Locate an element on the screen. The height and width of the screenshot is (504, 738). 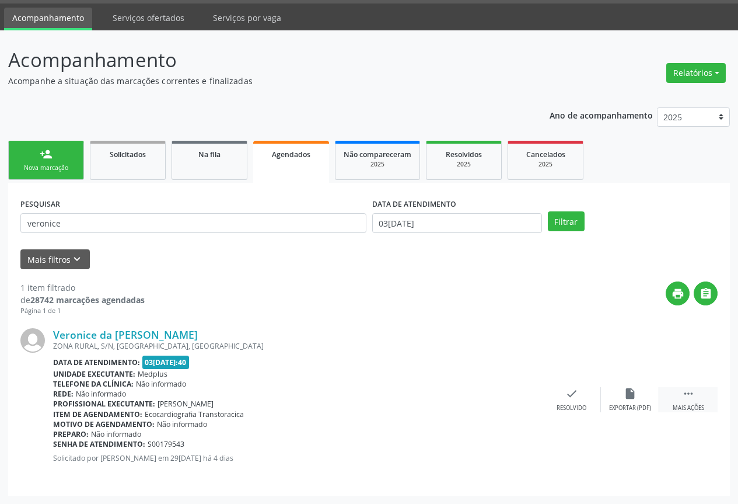
div: person_add is located at coordinates (46, 154).